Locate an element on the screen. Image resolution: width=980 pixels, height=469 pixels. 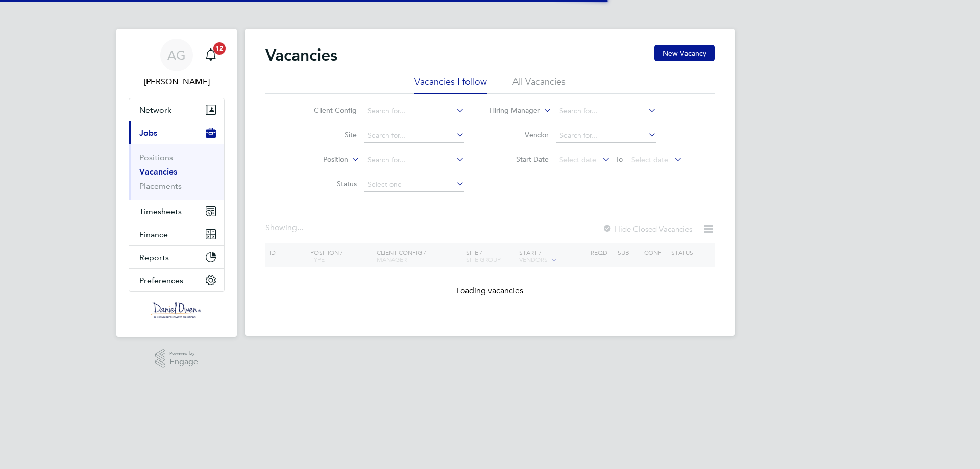
a: Powered byEngage is located at coordinates (176, 359).